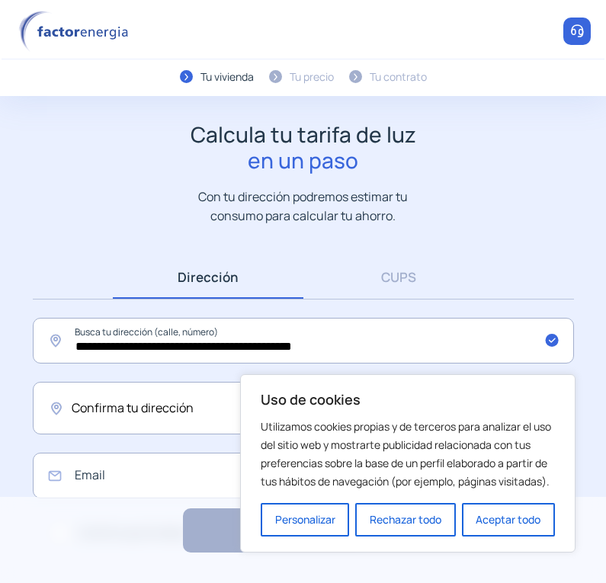  What do you see at coordinates (76, 31) in the screenshot?
I see `img: logo factor` at bounding box center [76, 31].